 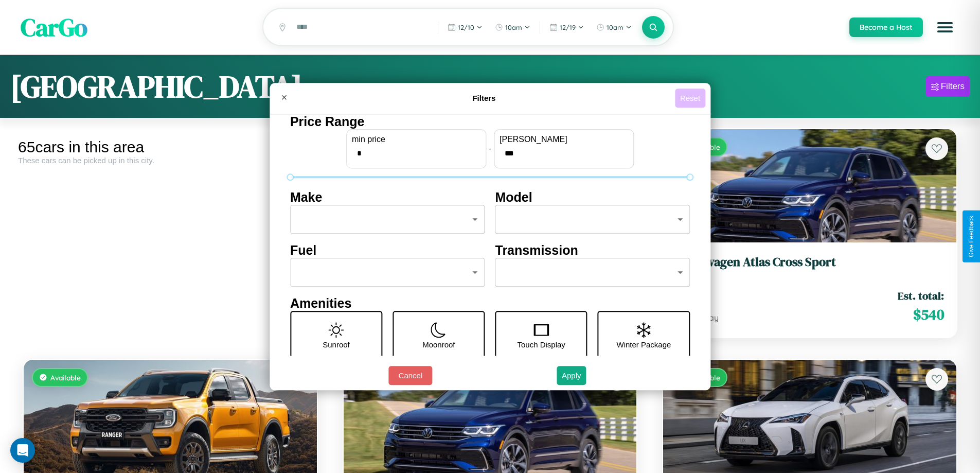 I want to click on h3: Volkswagen Atlas Cross Sport, so click(x=809, y=261).